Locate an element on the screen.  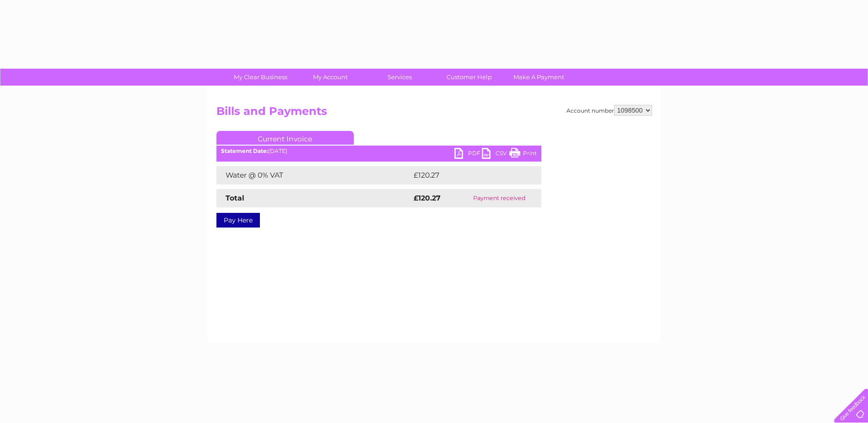
a: My Clear Business is located at coordinates (260, 77).